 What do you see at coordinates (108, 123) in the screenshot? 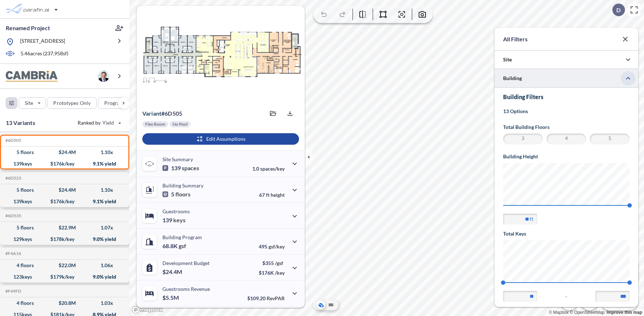
I see `span: Yield` at bounding box center [108, 123].